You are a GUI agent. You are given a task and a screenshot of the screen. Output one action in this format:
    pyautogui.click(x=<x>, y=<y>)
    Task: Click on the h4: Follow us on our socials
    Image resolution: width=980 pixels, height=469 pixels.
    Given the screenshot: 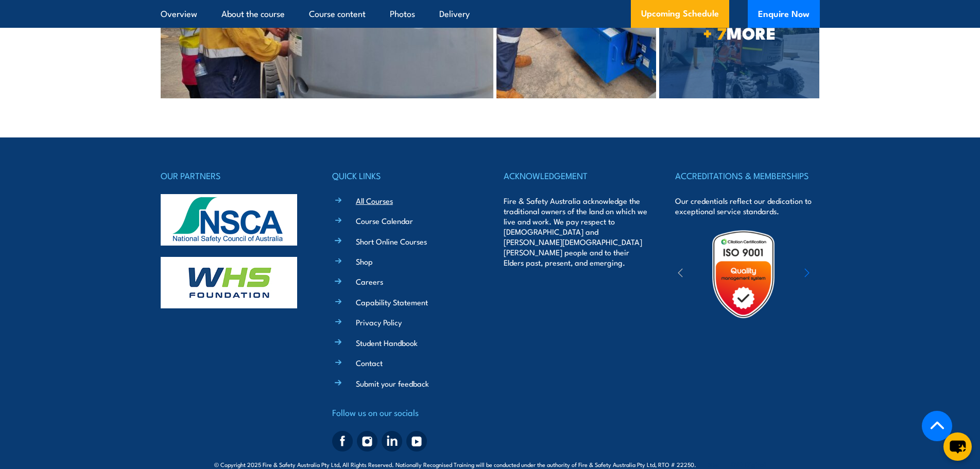 What is the action you would take?
    pyautogui.click(x=404, y=412)
    